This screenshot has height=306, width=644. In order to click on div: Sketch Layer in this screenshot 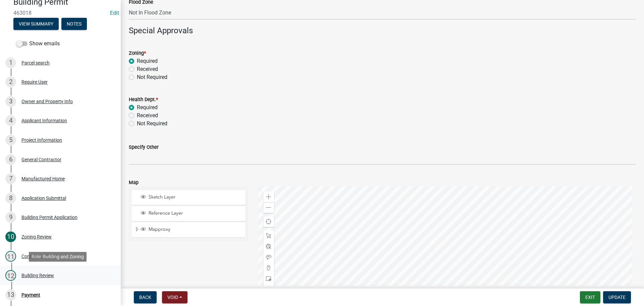, I will do `click(192, 198)`.